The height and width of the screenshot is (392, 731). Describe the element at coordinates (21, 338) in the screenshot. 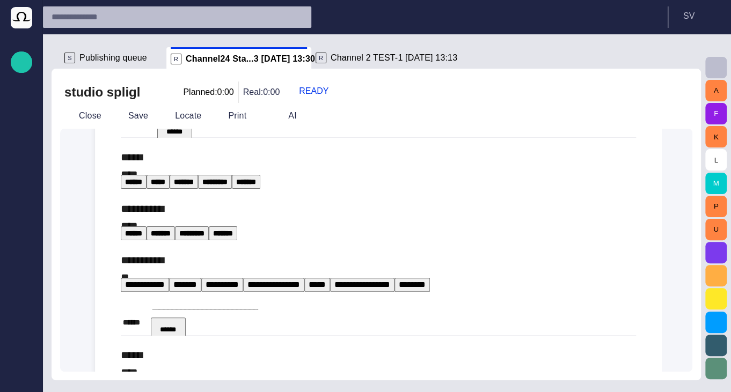

I see `p: My OctopusX` at that location.